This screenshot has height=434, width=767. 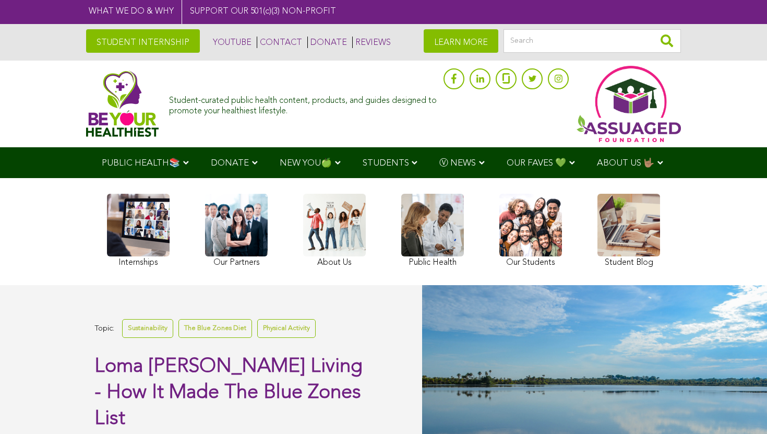 I want to click on a: LEARN MORE, so click(x=461, y=41).